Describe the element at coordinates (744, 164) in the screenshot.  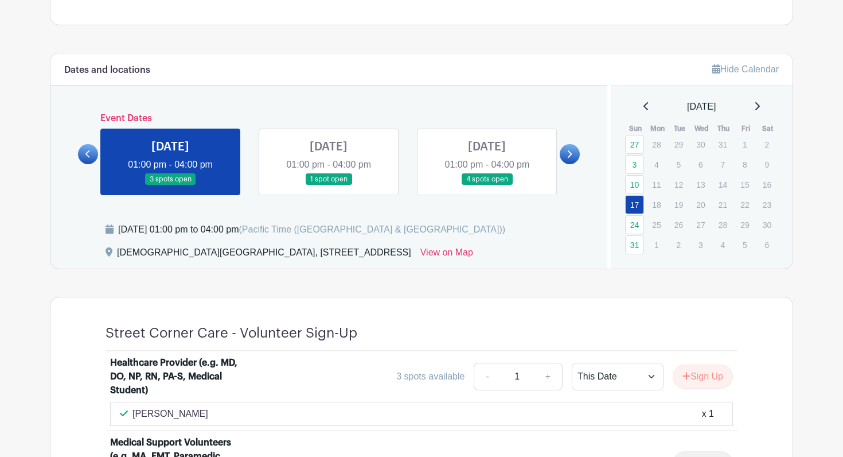
I see `p: 8` at that location.